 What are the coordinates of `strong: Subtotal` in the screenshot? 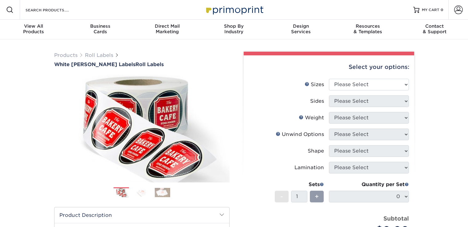 It's located at (396, 219).